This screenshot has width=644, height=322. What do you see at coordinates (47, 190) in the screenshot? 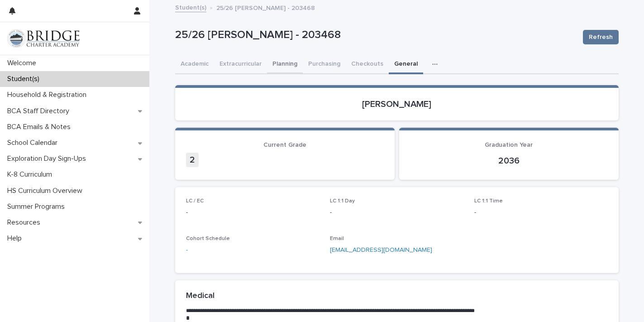
I see `p: HS Curriculum Overview` at bounding box center [47, 190].